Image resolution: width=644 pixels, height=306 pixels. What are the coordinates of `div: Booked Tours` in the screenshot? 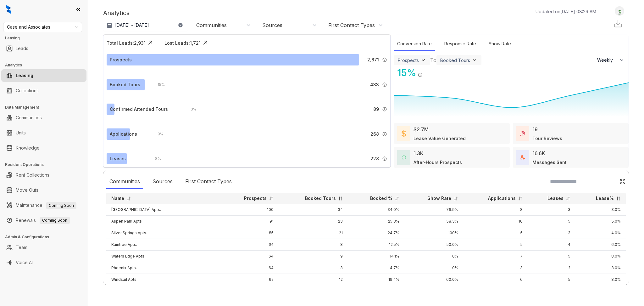 It's located at (125, 85).